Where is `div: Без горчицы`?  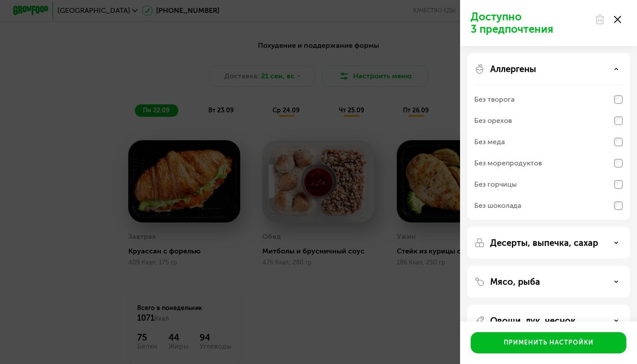
div: Без горчицы is located at coordinates (496, 185).